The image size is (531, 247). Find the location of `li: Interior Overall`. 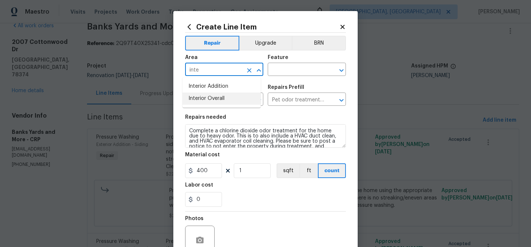

li: Interior Overall is located at coordinates (222, 98).